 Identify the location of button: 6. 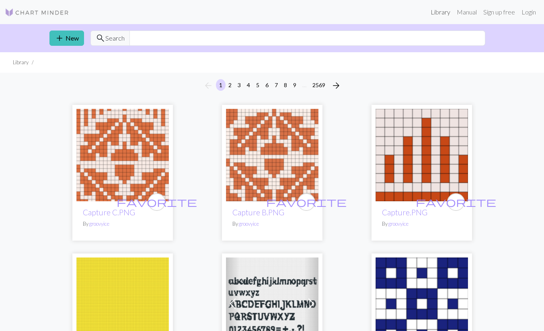
(267, 85).